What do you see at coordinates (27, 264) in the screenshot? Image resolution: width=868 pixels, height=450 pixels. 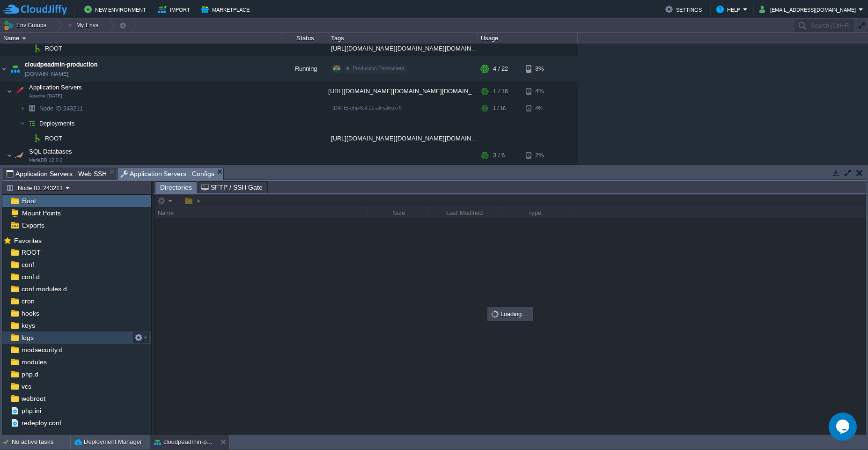 I see `a: conf` at bounding box center [27, 264].